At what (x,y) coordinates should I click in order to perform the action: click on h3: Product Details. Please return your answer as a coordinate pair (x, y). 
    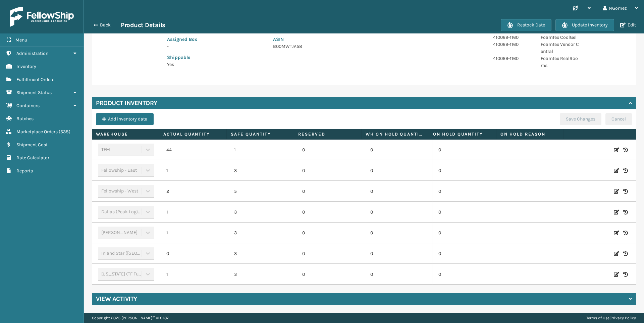
    Looking at the image, I should click on (143, 25).